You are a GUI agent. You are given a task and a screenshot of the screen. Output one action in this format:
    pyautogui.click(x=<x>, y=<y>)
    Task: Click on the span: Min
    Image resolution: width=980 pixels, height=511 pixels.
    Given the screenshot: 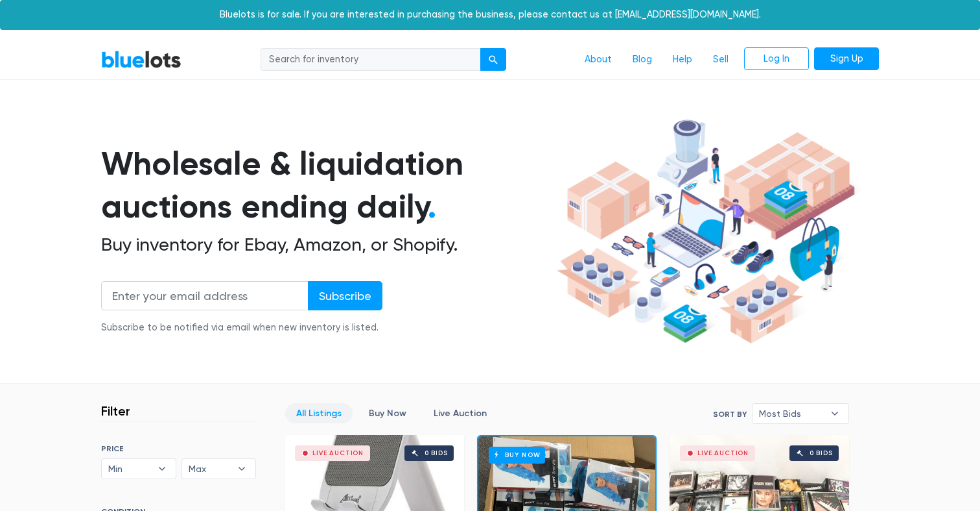 What is the action you would take?
    pyautogui.click(x=130, y=469)
    